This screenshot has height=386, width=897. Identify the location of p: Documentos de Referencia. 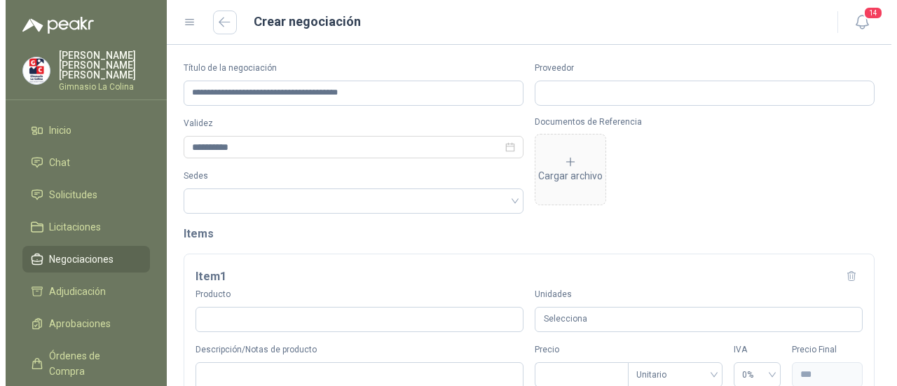
(699, 122).